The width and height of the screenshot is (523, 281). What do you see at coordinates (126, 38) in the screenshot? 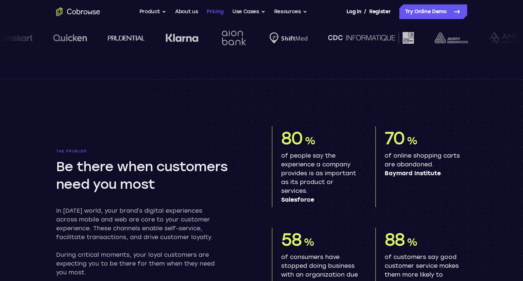
I see `img: prudential` at bounding box center [126, 38].